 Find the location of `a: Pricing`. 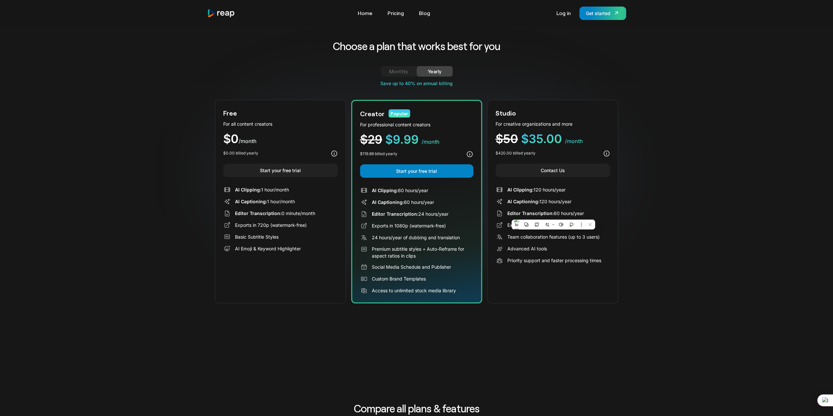

a: Pricing is located at coordinates (396, 13).